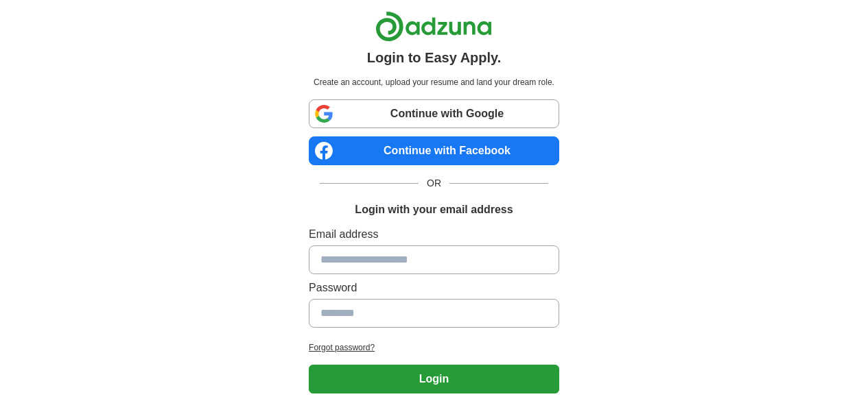  What do you see at coordinates (434, 210) in the screenshot?
I see `h1: Login with your email address` at bounding box center [434, 210].